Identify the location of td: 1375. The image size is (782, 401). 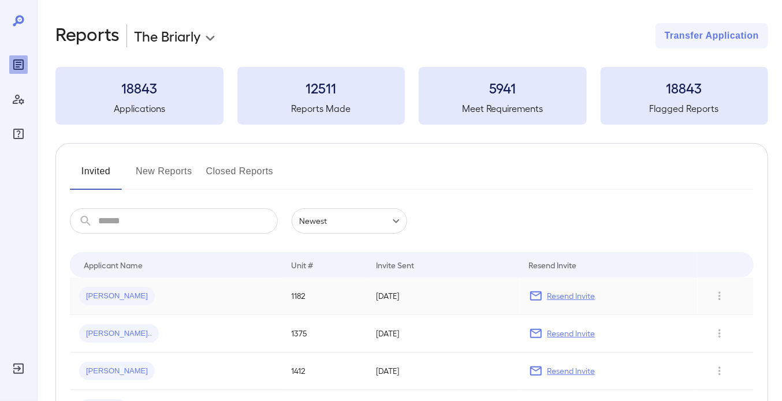
(324, 334).